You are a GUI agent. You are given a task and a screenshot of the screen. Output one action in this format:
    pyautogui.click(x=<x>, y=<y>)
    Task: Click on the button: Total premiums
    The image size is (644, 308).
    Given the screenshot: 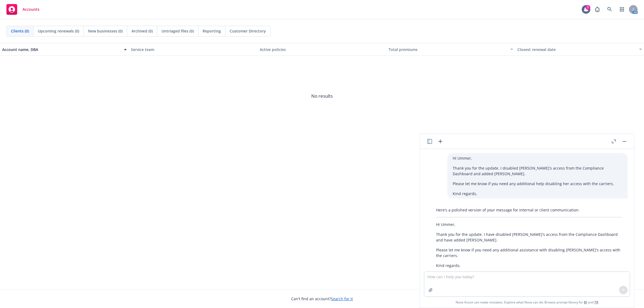 What is the action you would take?
    pyautogui.click(x=451, y=49)
    